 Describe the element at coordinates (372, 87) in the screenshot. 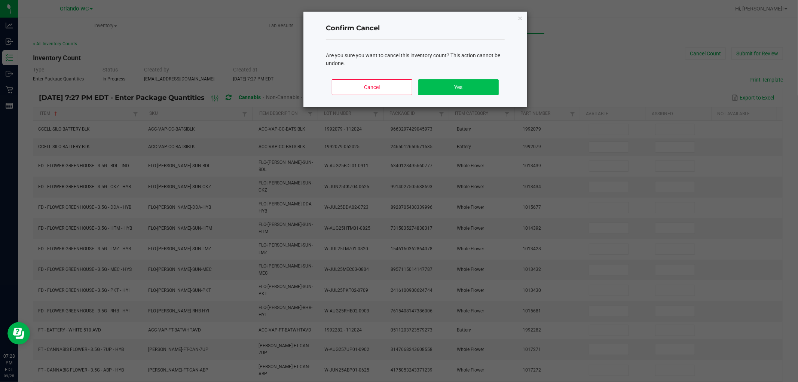

I see `button: Cancel` at that location.